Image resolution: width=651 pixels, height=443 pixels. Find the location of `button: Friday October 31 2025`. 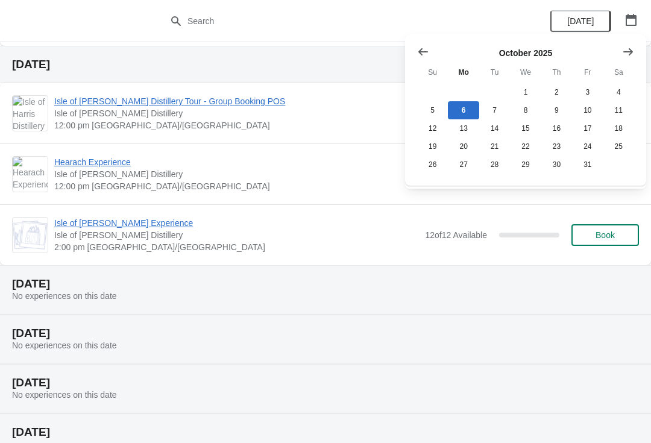

button: Friday October 31 2025 is located at coordinates (587, 165).